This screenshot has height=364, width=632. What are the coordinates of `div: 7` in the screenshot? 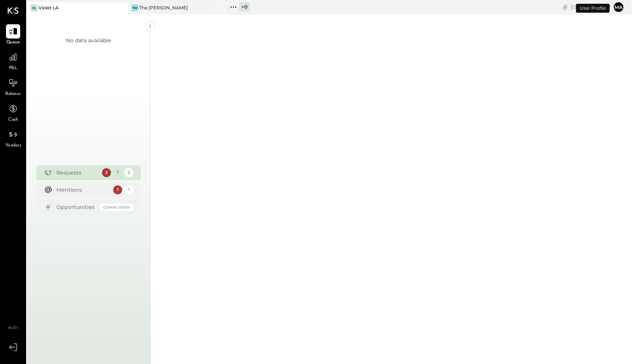 It's located at (118, 173).